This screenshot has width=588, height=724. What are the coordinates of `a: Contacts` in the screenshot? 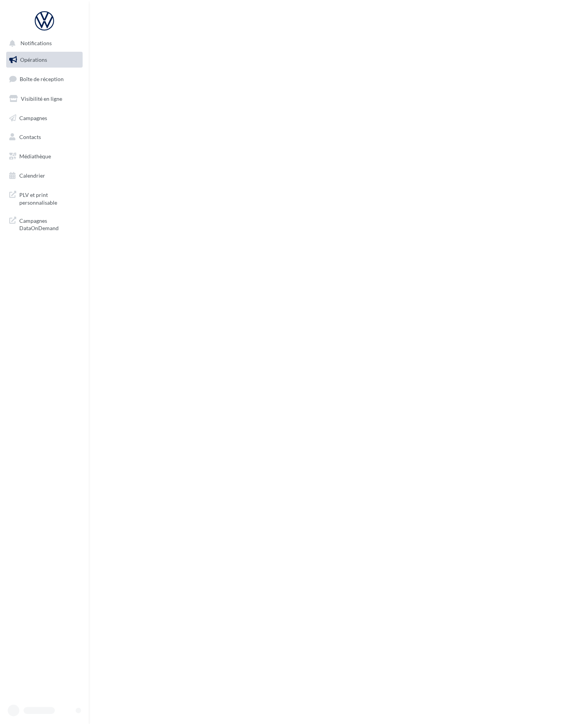 It's located at (44, 137).